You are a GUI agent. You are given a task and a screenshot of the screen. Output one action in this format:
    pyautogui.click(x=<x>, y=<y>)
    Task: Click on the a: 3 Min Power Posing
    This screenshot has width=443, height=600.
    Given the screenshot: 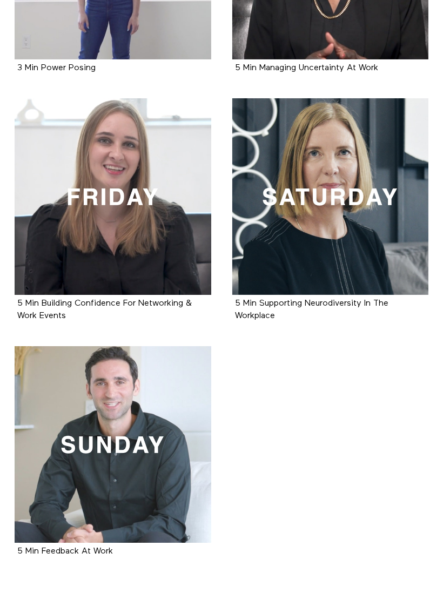 What is the action you would take?
    pyautogui.click(x=56, y=68)
    